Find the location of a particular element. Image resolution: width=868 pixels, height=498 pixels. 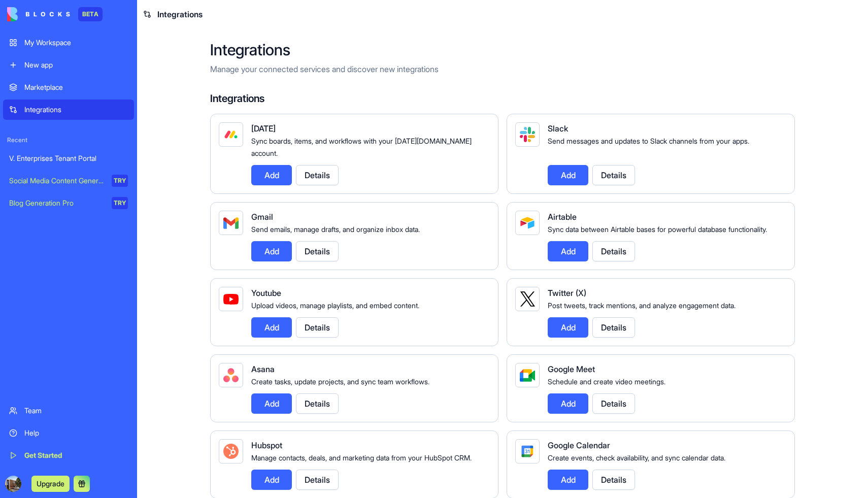

span: Upload videos, manage playlists, and embed content. is located at coordinates (335, 305).